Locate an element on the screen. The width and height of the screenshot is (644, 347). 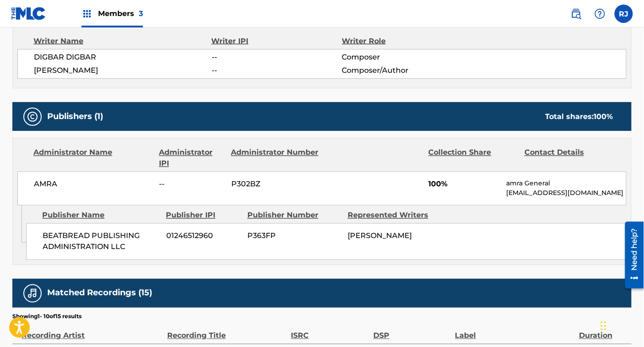
div: Duration is located at coordinates (603, 331).